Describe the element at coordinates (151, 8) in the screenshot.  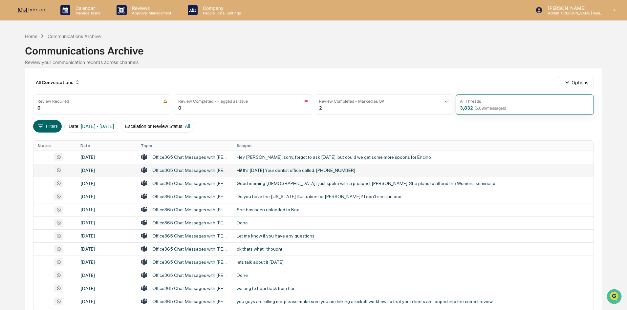
I see `p: Reviews` at that location.